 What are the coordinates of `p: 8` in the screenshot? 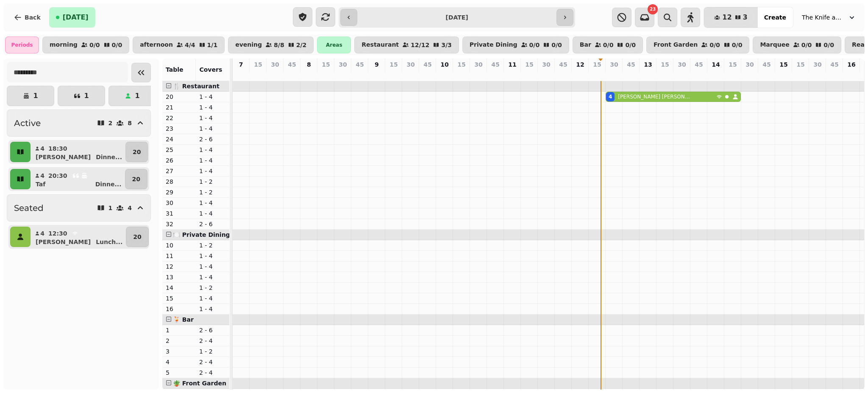 It's located at (309, 64).